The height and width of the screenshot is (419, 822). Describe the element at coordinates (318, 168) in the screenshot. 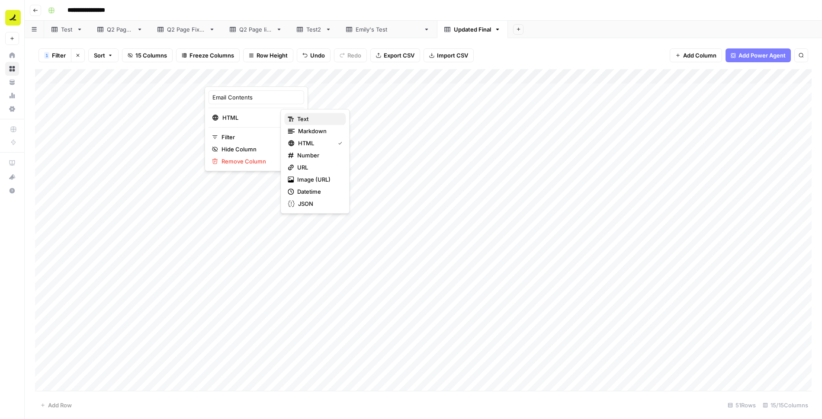

I see `span: URL` at that location.